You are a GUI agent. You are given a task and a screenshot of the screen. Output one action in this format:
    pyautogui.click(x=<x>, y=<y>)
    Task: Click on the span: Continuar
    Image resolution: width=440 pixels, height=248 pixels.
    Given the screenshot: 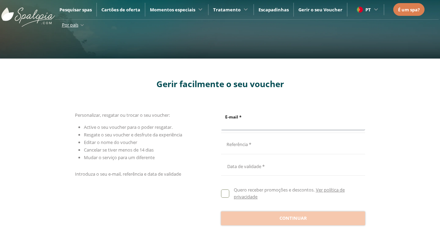 What is the action you would take?
    pyautogui.click(x=293, y=218)
    